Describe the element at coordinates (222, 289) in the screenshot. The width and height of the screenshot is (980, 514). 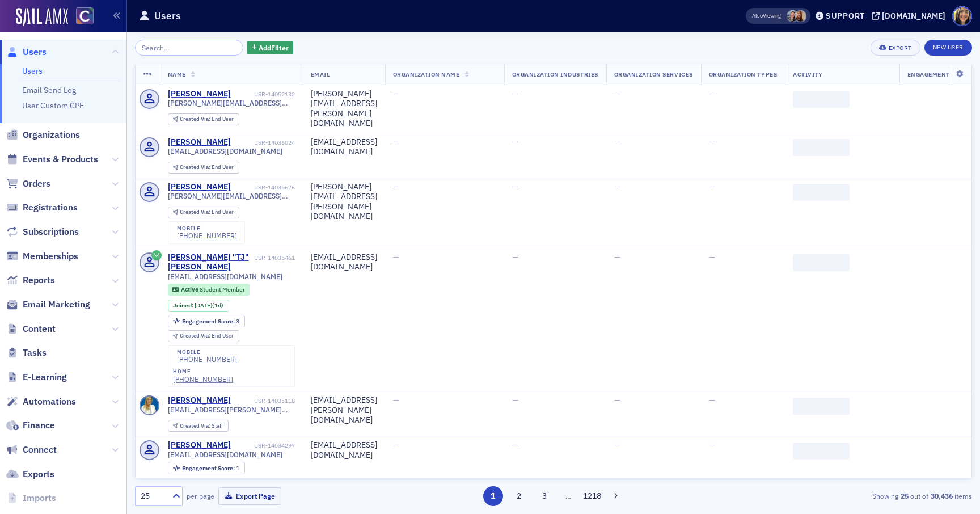
I see `span: Student Member` at that location.